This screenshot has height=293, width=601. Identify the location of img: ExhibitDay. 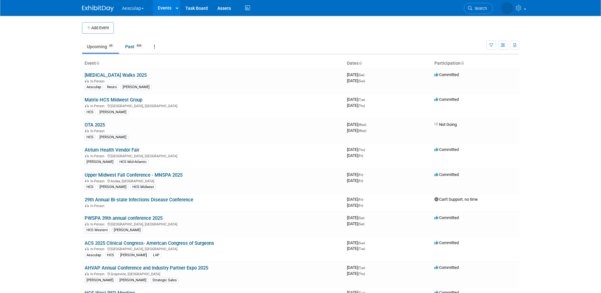
(98, 9).